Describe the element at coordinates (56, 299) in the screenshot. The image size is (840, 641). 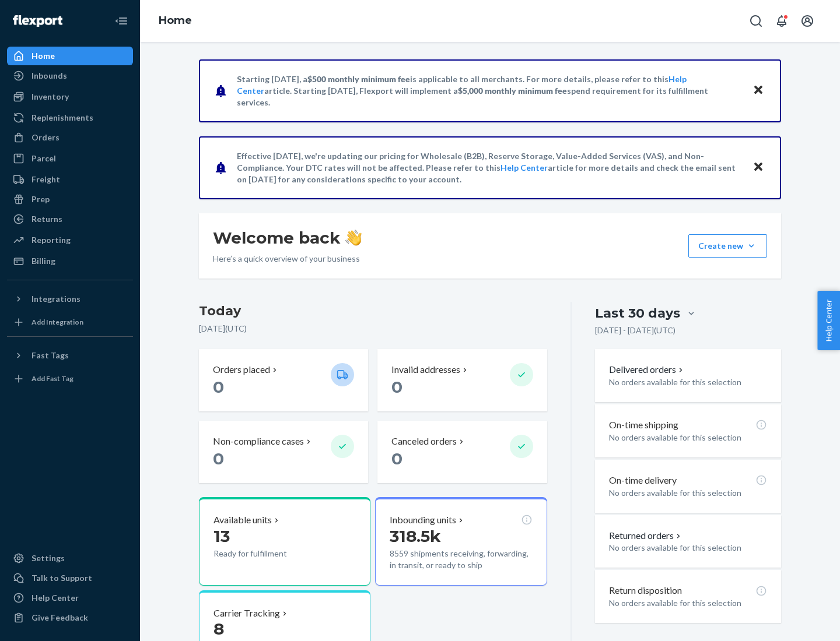
I see `div: Integrations` at that location.